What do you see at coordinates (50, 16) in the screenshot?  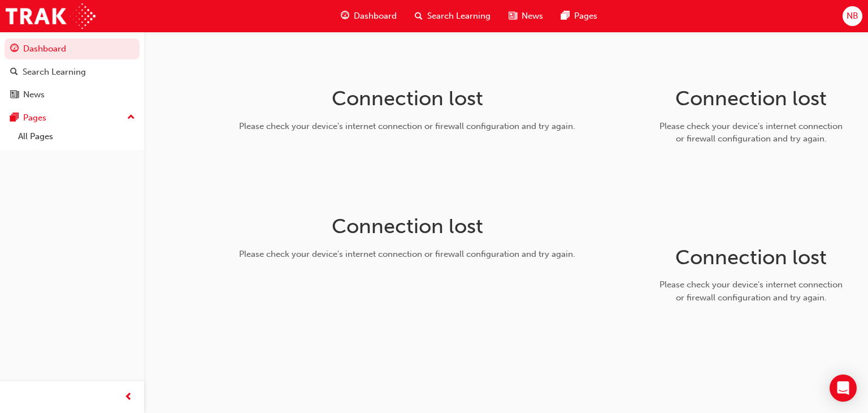 I see `img: Trak` at bounding box center [50, 16].